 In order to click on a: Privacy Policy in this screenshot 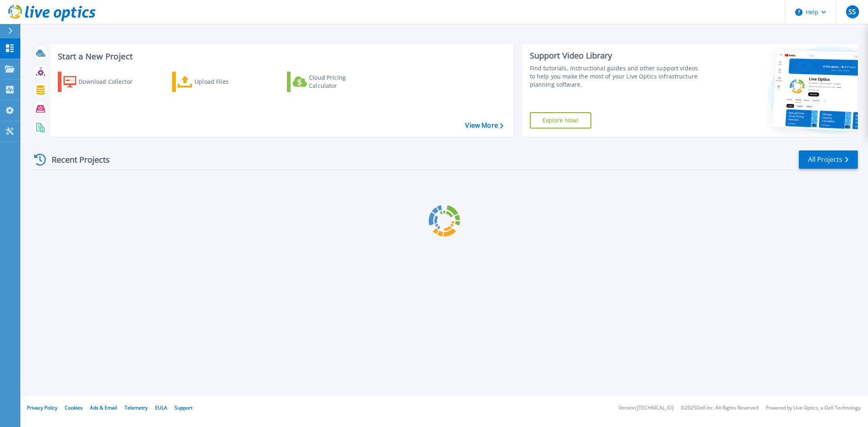, I will do `click(42, 408)`.